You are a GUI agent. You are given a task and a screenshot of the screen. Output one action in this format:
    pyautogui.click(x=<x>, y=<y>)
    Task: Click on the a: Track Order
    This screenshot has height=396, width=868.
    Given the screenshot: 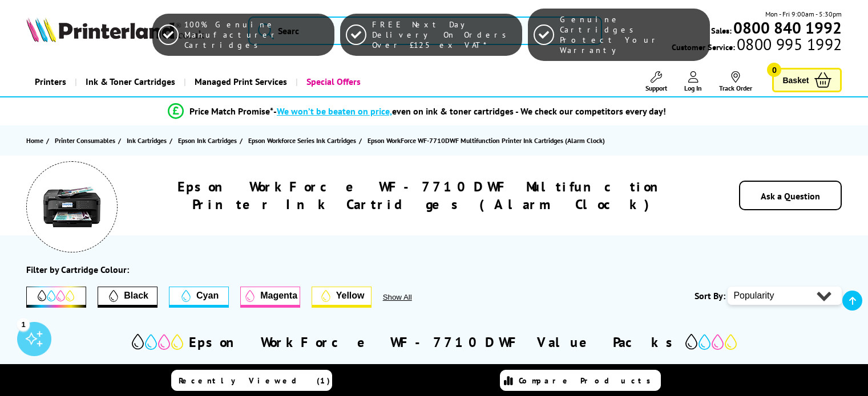 What is the action you would take?
    pyautogui.click(x=736, y=81)
    